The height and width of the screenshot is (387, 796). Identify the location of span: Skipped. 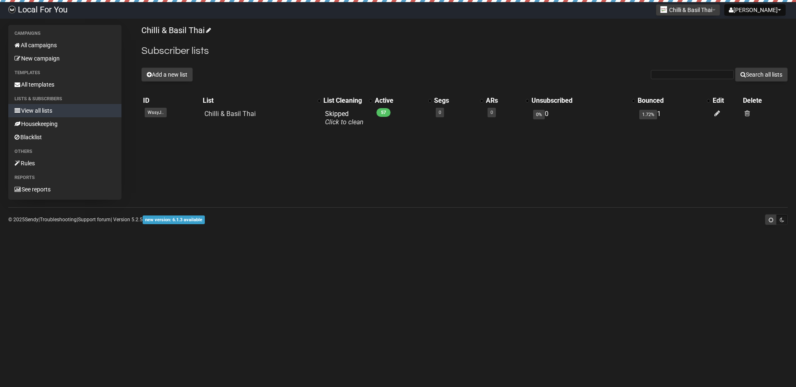
(344, 118).